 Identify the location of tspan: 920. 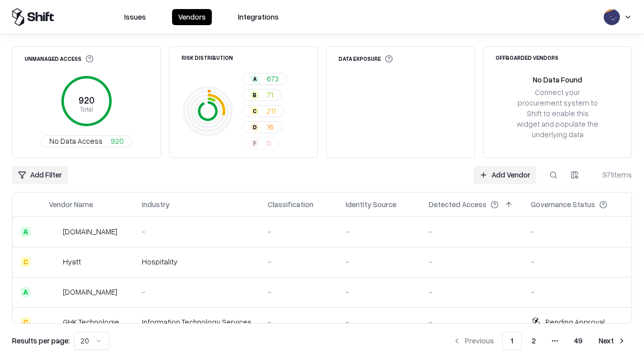
(87, 100).